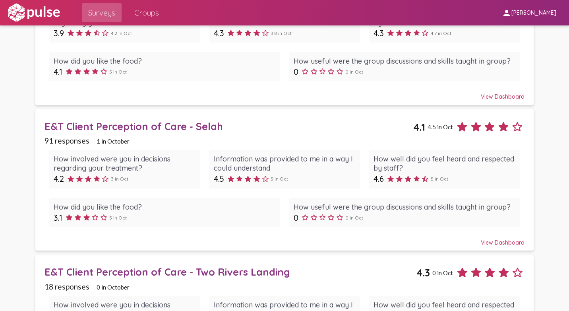 The height and width of the screenshot is (311, 569). I want to click on div: E&T Client Perception of Care - Selah, so click(229, 126).